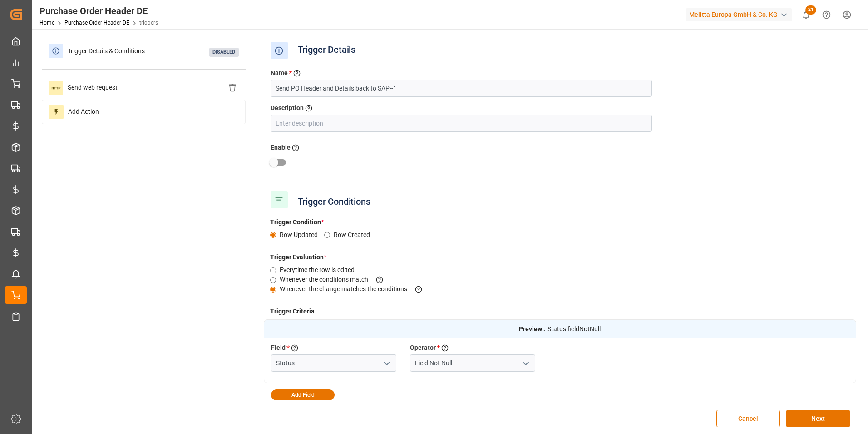  Describe the element at coordinates (811, 10) in the screenshot. I see `span: 21` at that location.